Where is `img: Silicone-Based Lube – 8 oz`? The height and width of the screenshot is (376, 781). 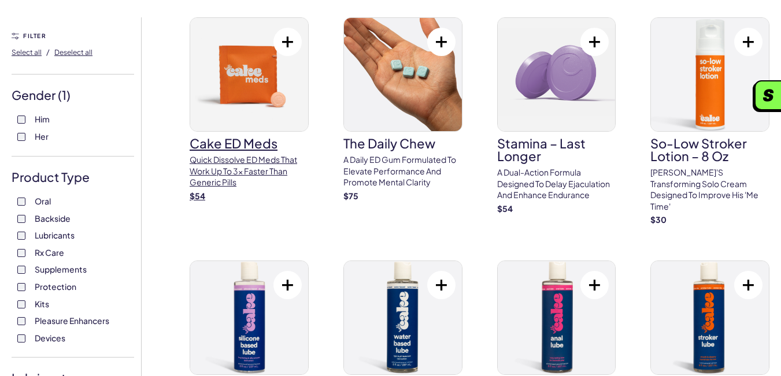 img: Silicone-Based Lube – 8 oz is located at coordinates (249, 318).